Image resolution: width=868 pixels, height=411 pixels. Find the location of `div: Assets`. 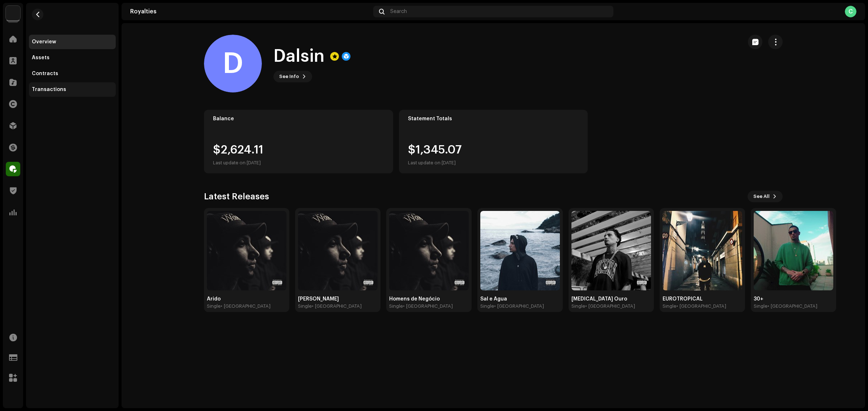

div: Assets is located at coordinates (41, 58).